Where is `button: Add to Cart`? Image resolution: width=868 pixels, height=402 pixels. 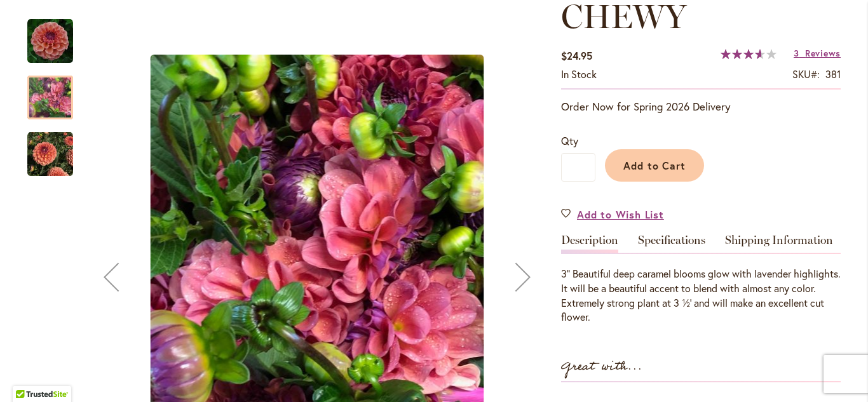
button: Add to Cart is located at coordinates (654, 165).